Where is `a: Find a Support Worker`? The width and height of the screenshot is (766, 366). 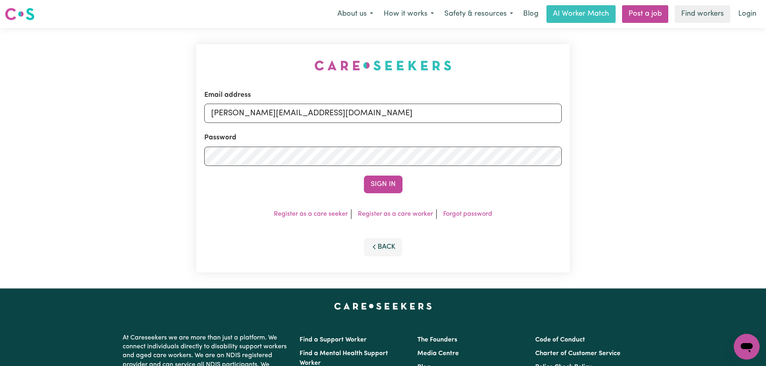 a: Find a Support Worker is located at coordinates (333, 340).